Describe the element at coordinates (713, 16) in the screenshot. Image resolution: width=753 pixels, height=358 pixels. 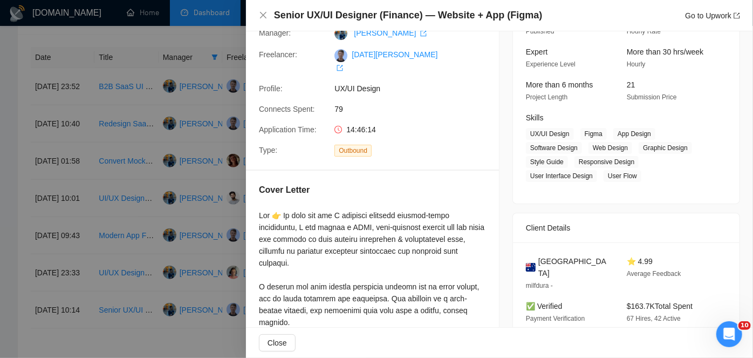
I see `a: Go to Upworkexport` at that location.